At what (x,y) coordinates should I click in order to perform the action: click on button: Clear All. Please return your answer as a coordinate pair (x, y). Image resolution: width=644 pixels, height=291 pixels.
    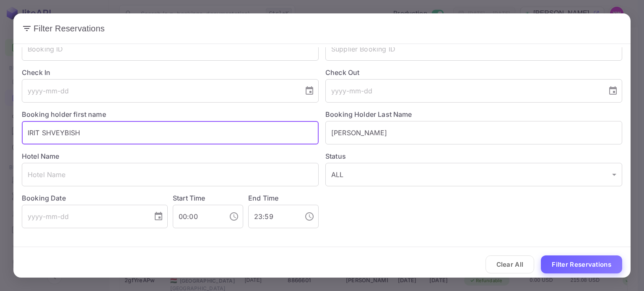
    Looking at the image, I should click on (510, 264).